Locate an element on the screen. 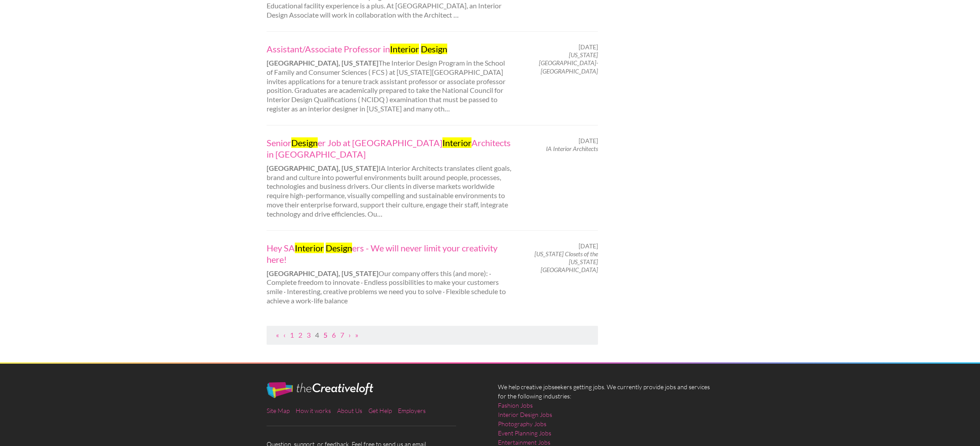  em: IA Interior Architects is located at coordinates (572, 148).